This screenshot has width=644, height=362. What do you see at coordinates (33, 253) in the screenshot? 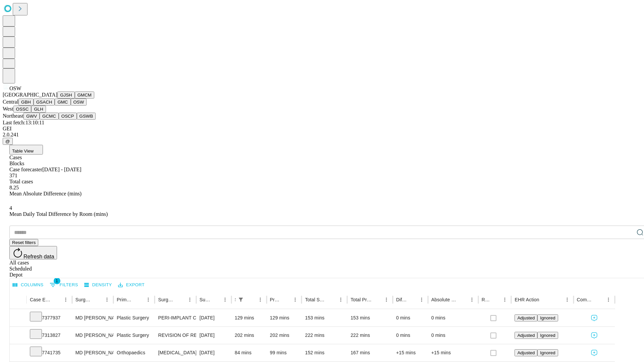
I see `button: Refresh data` at bounding box center [33, 253].